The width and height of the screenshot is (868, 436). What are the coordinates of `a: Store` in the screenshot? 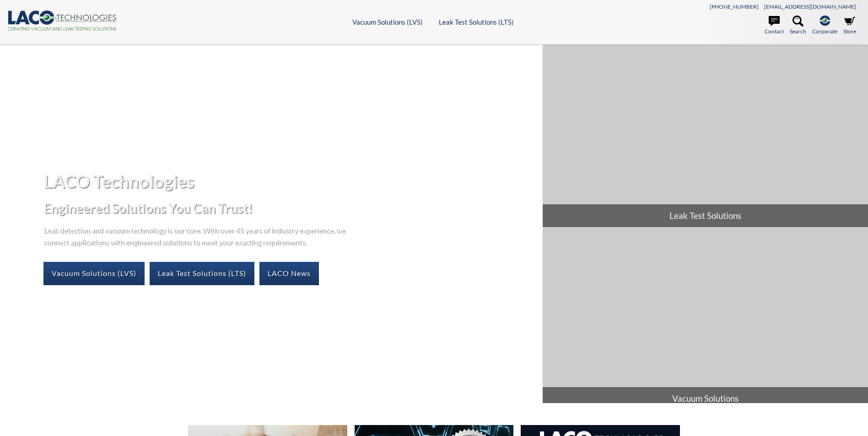 It's located at (850, 26).